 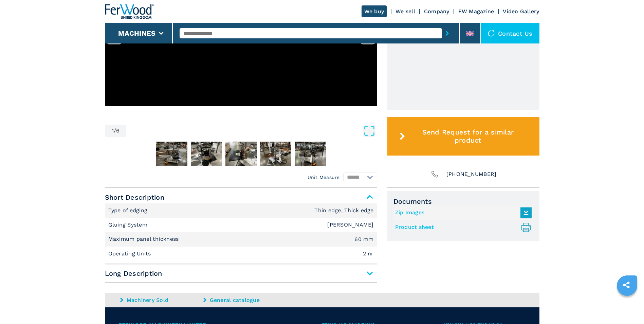 I want to click on img: c32d2d76f8c72984d55231098f74bd89, so click(x=241, y=154).